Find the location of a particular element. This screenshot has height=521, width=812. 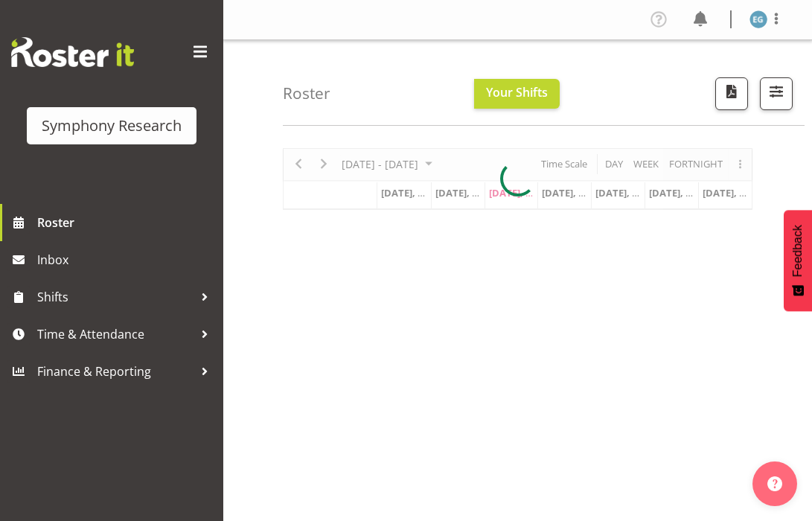

span: Roster is located at coordinates (127, 223).